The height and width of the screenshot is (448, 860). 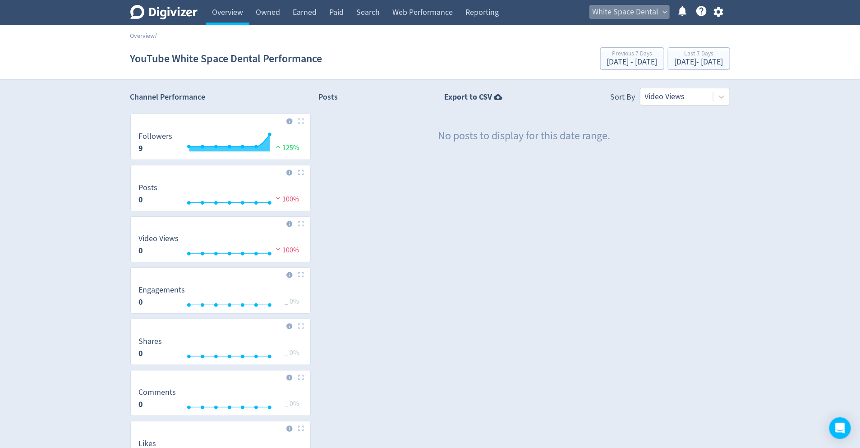 What do you see at coordinates (665, 12) in the screenshot?
I see `span: expand_more` at bounding box center [665, 12].